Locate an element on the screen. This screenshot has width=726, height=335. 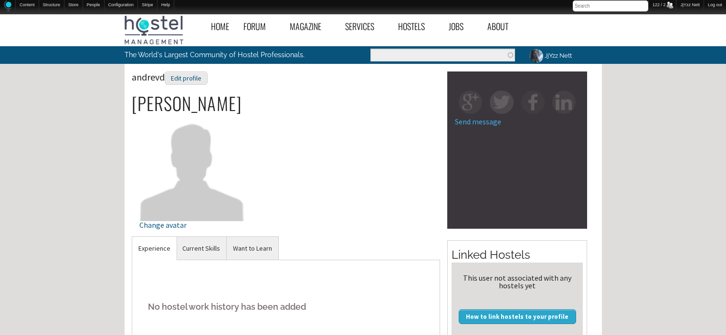
img: fb-square.png is located at coordinates (533, 102).